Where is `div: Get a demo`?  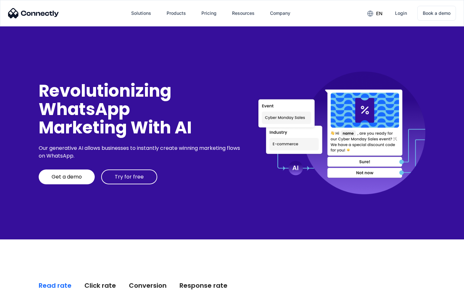 div: Get a demo is located at coordinates (67, 177).